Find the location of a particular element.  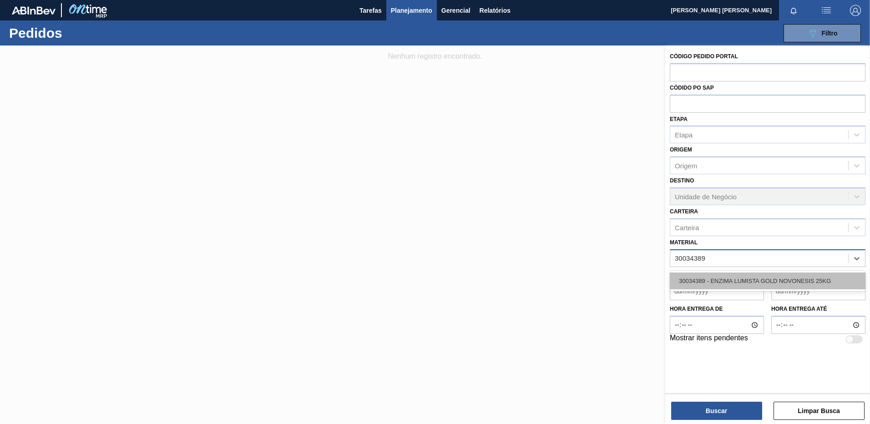

button: Notificações is located at coordinates (793, 10).